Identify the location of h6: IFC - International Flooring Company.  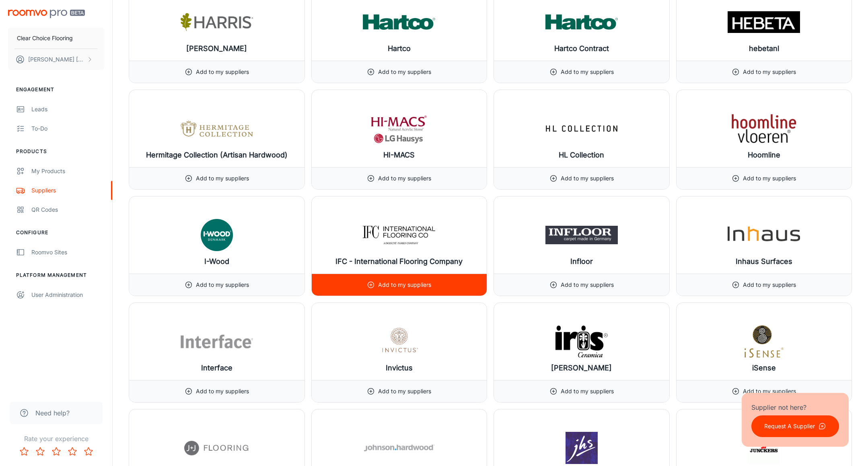
(399, 262).